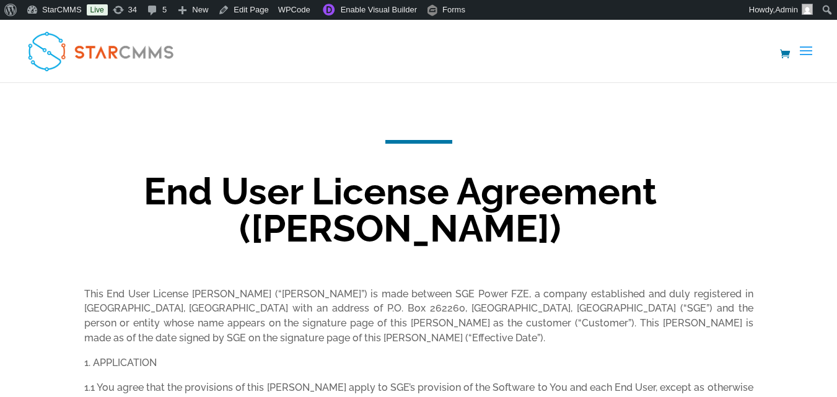 The image size is (837, 397). I want to click on p: 1. APPLICATION, so click(419, 368).